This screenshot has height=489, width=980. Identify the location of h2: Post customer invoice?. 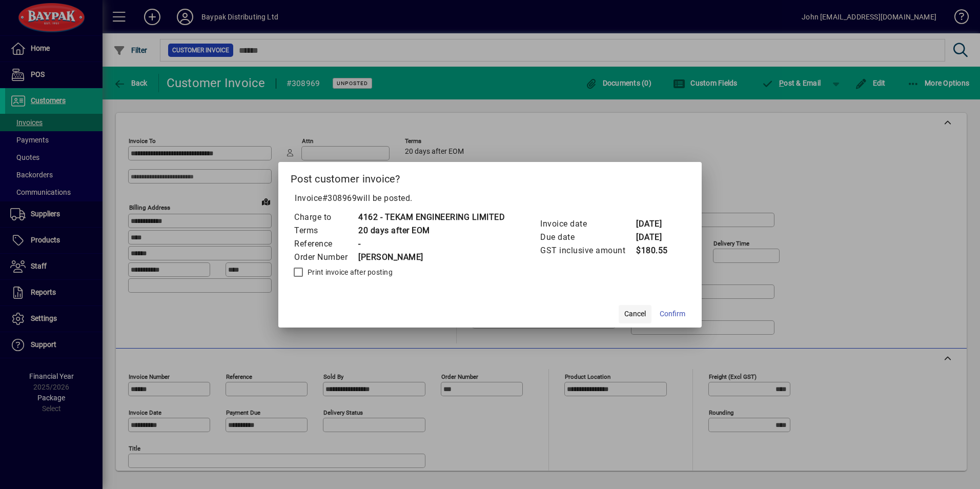
(490, 177).